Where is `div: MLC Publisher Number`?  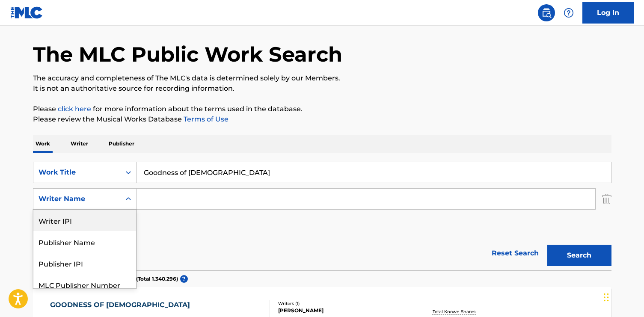 div: MLC Publisher Number is located at coordinates (85, 284).